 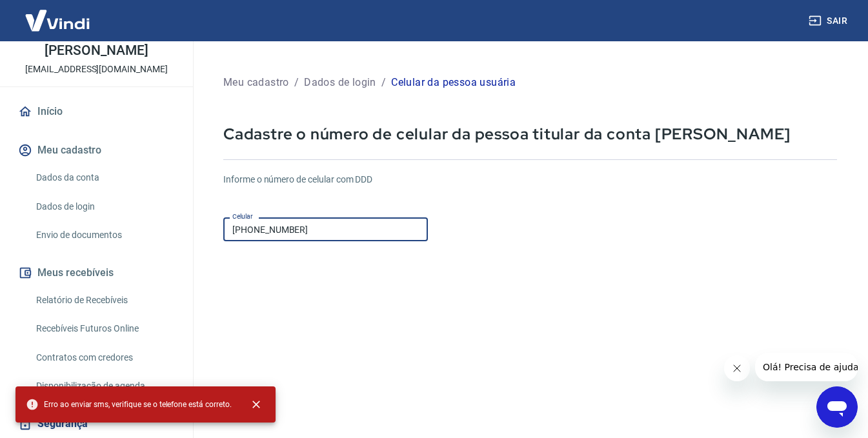 What do you see at coordinates (830, 21) in the screenshot?
I see `button: Sair` at bounding box center [830, 21].